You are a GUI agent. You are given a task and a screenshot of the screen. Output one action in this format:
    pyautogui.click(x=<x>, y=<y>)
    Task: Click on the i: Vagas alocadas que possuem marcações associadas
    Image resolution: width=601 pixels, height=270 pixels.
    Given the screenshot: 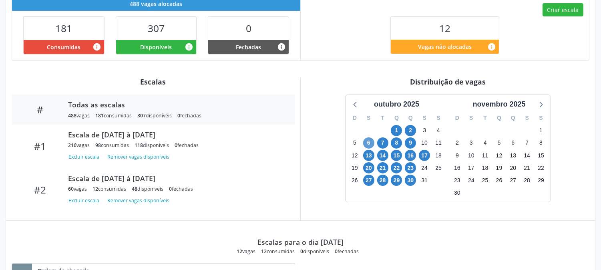 What is the action you would take?
    pyautogui.click(x=97, y=47)
    